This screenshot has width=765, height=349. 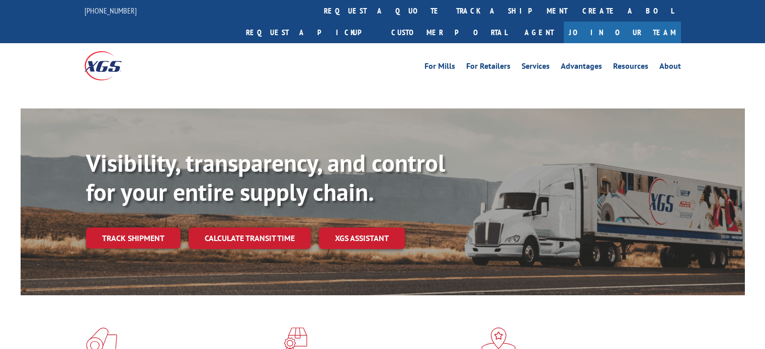 I want to click on a: XGS ASSISTANT, so click(x=362, y=238).